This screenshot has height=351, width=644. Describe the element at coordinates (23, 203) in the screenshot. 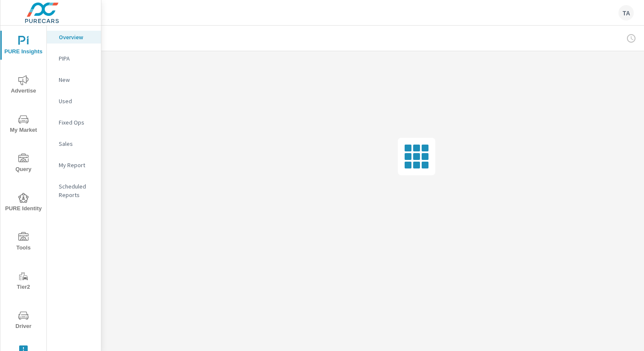

I see `span: PURE Identity` at that location.